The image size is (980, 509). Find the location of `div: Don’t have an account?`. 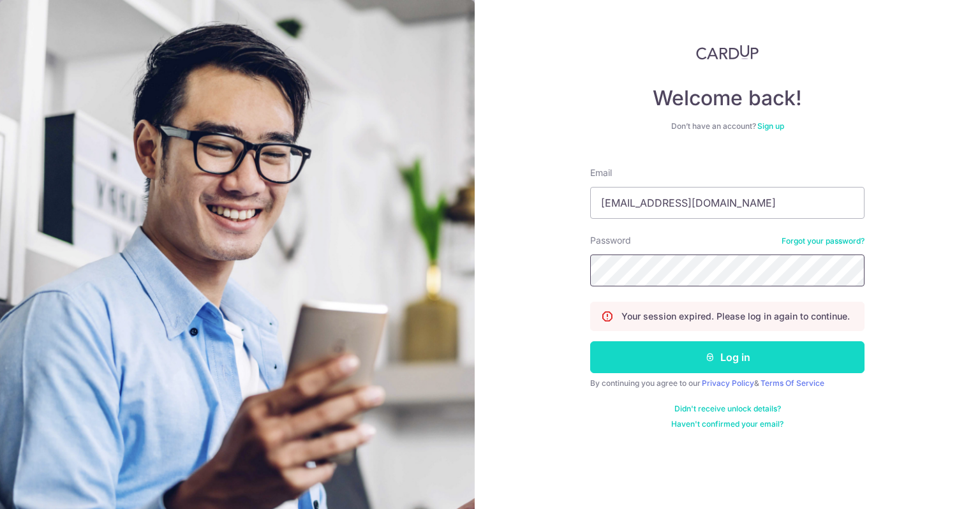

div: Don’t have an account? is located at coordinates (727, 126).